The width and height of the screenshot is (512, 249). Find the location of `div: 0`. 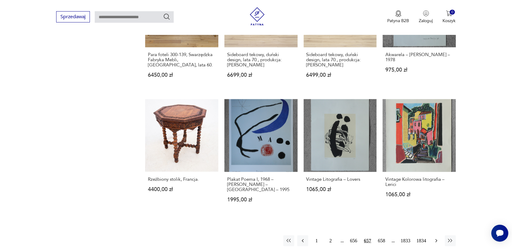

div: 0 is located at coordinates (452, 12).